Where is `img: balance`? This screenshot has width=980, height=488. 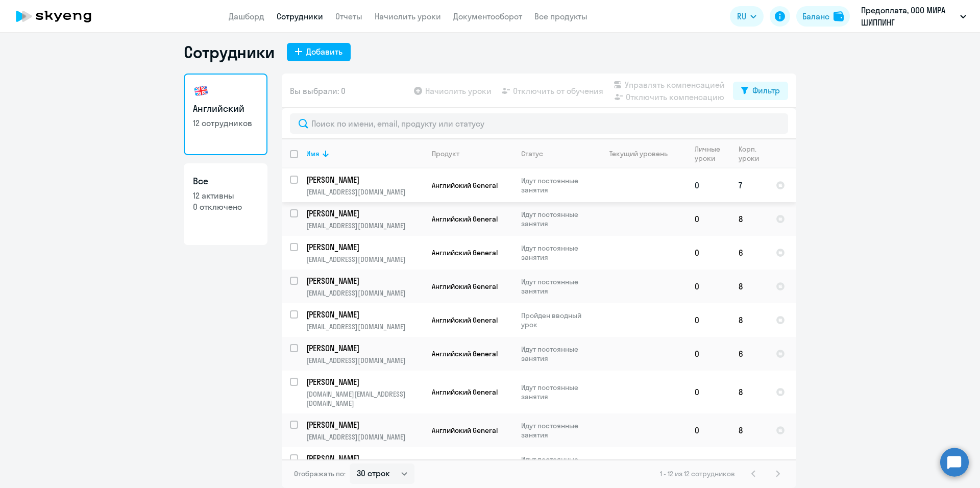
img: balance is located at coordinates (838, 16).